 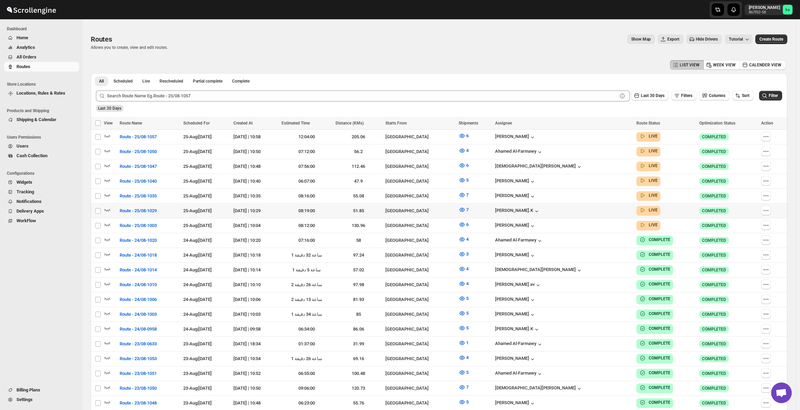 What do you see at coordinates (43, 111) in the screenshot?
I see `span: Products and Shipping` at bounding box center [43, 111].